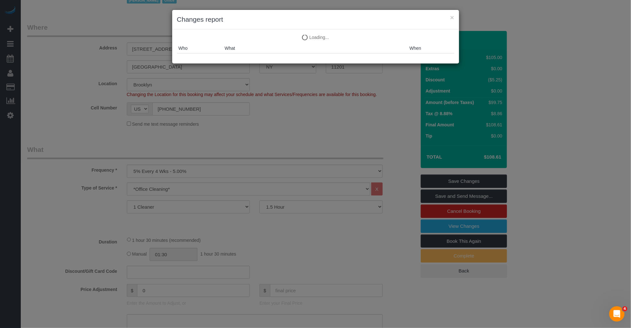  I want to click on th: Who, so click(200, 48).